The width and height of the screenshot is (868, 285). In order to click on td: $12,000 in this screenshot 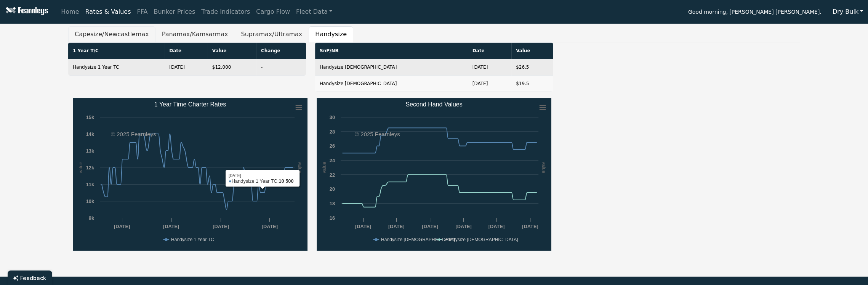, I will do `click(232, 67)`.